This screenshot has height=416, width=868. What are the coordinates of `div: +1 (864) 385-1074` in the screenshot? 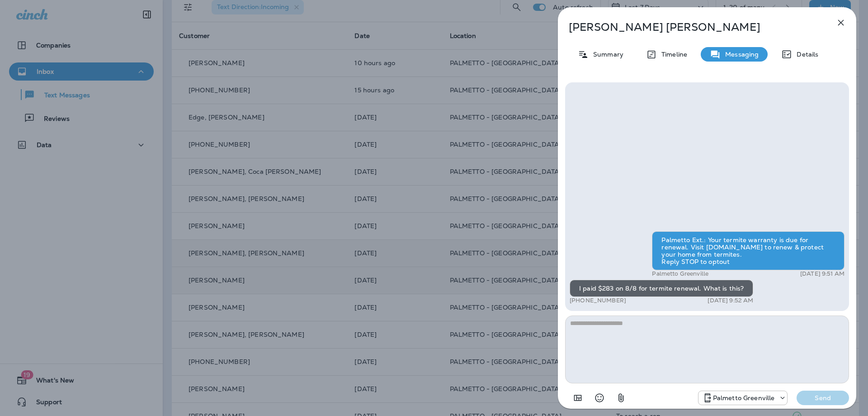 It's located at (743, 398).